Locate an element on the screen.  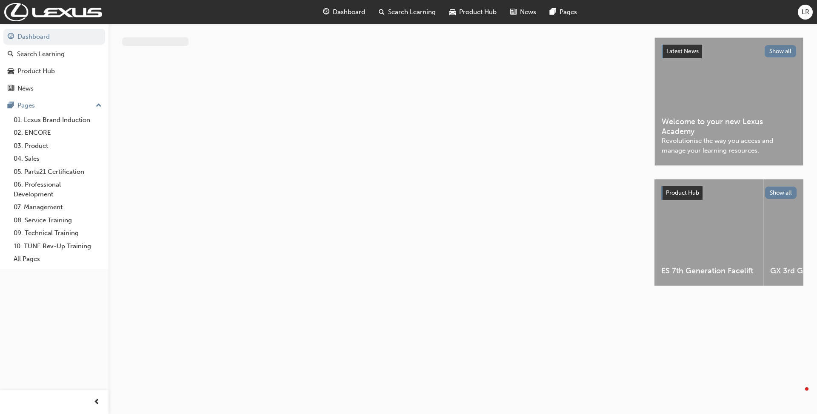
a: Product Hub is located at coordinates (54, 71).